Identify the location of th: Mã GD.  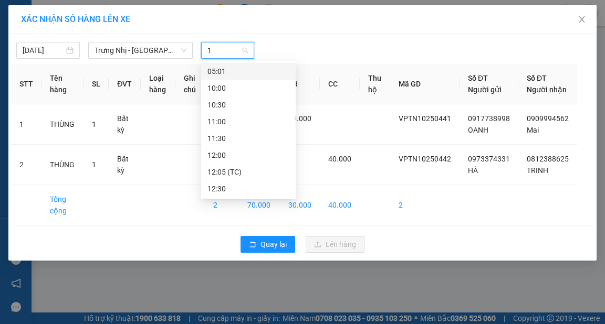
(425, 84).